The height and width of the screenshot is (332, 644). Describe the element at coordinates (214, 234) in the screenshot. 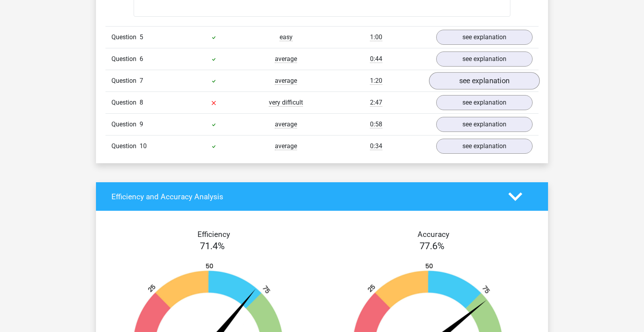

I see `h4: Efficiency` at that location.